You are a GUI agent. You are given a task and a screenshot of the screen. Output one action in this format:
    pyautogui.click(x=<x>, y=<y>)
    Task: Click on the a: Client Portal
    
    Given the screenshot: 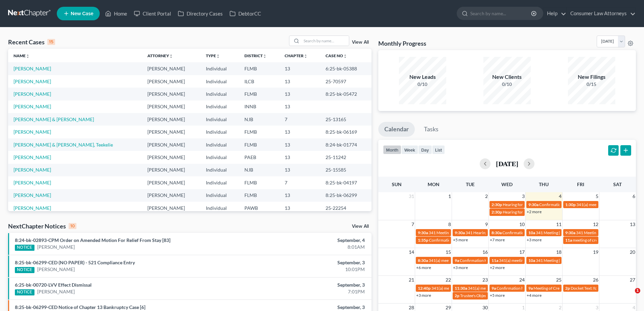 What is the action you would take?
    pyautogui.click(x=153, y=14)
    